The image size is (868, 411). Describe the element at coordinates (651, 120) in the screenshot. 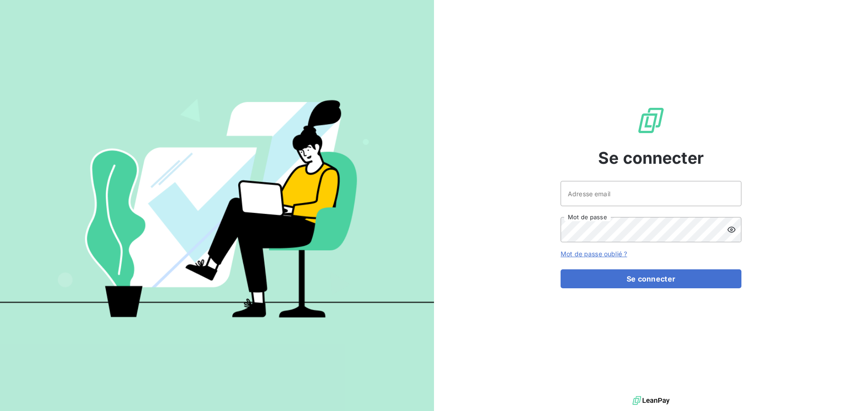

I see `img: Logo LeanPay` at that location.